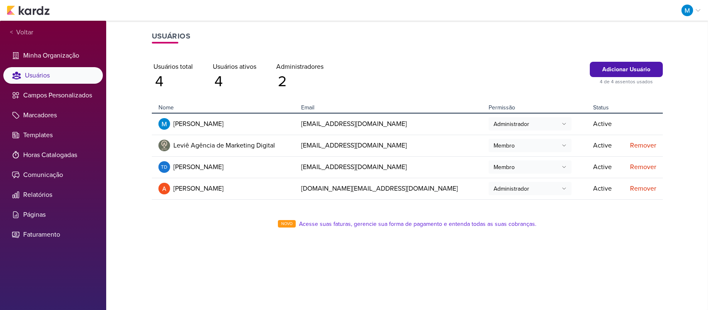 Image resolution: width=708 pixels, height=310 pixels. What do you see at coordinates (53, 115) in the screenshot?
I see `li: Marcadores` at bounding box center [53, 115].